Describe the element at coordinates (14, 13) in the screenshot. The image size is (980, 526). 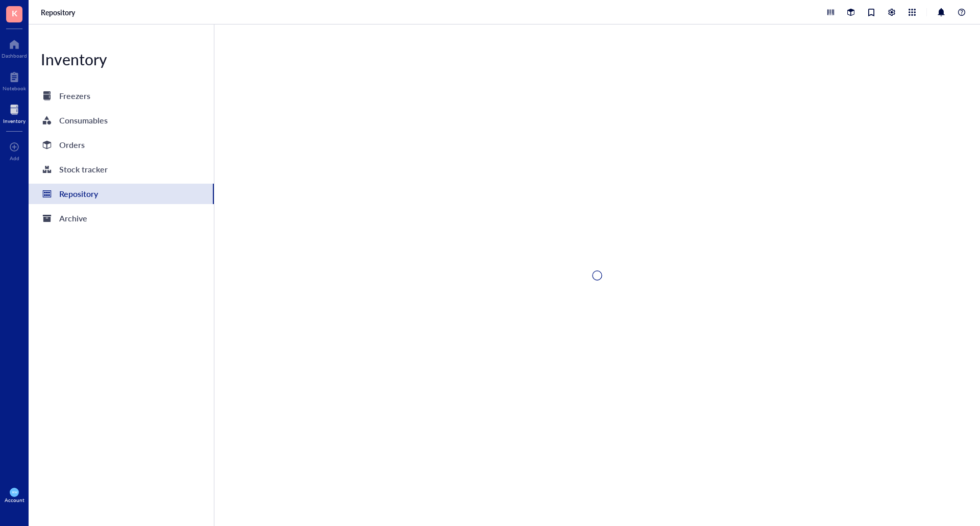
I see `span: K` at that location.